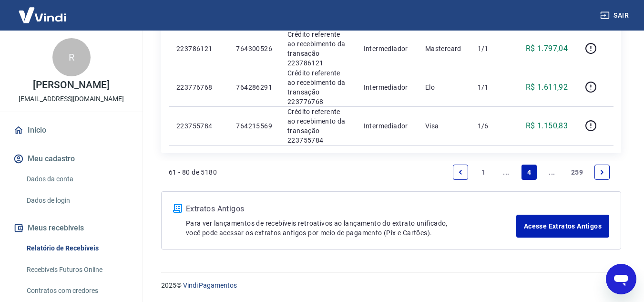 This screenshot has height=302, width=644. What do you see at coordinates (77, 291) in the screenshot?
I see `a: Contratos com credores` at bounding box center [77, 291].